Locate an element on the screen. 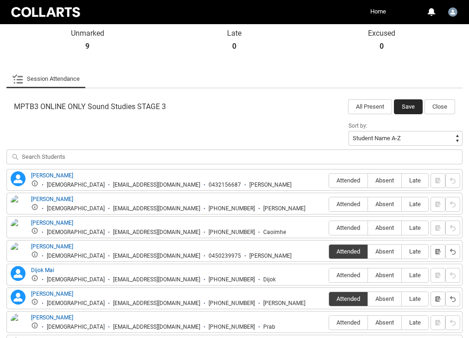 The image size is (469, 338). lightning-icon: Alfie Lowery is located at coordinates (18, 179).